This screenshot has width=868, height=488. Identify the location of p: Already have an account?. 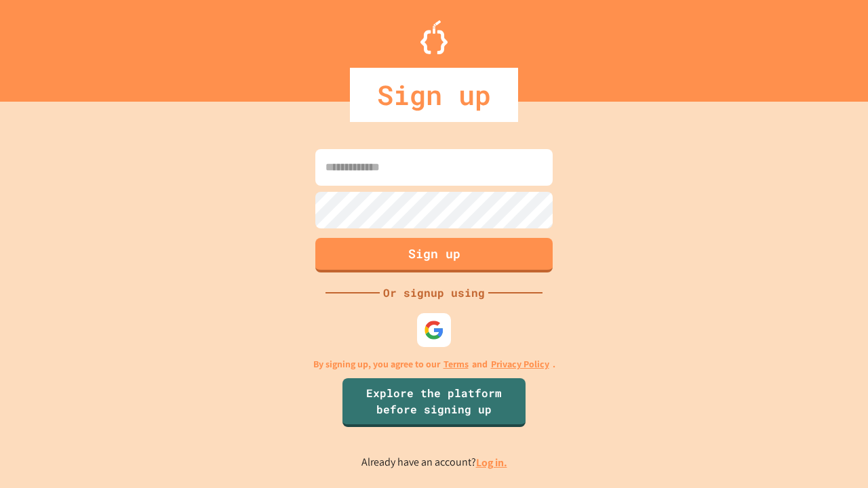
(434, 463).